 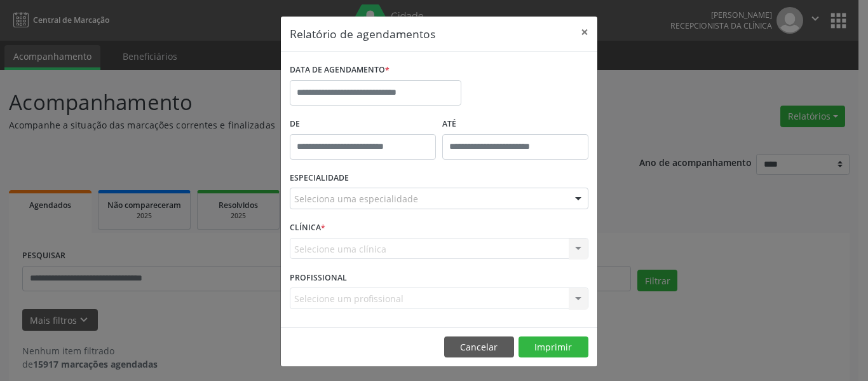 What do you see at coordinates (516, 124) in the screenshot?
I see `label: ATÉ` at bounding box center [516, 124].